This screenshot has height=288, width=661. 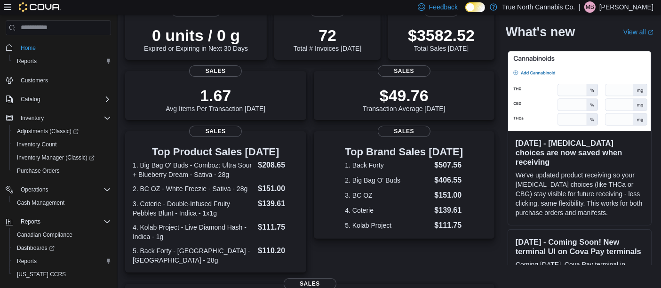 I want to click on a: Inventory Count, so click(x=37, y=144).